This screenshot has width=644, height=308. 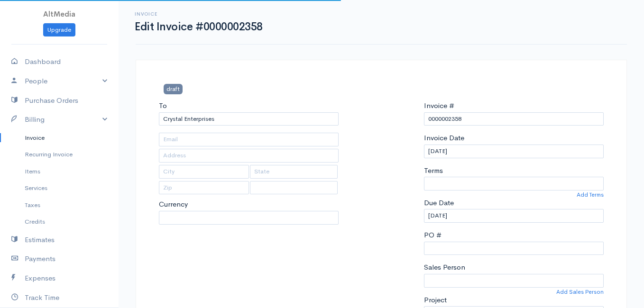 What do you see at coordinates (444, 267) in the screenshot?
I see `label: Sales Person` at bounding box center [444, 267].